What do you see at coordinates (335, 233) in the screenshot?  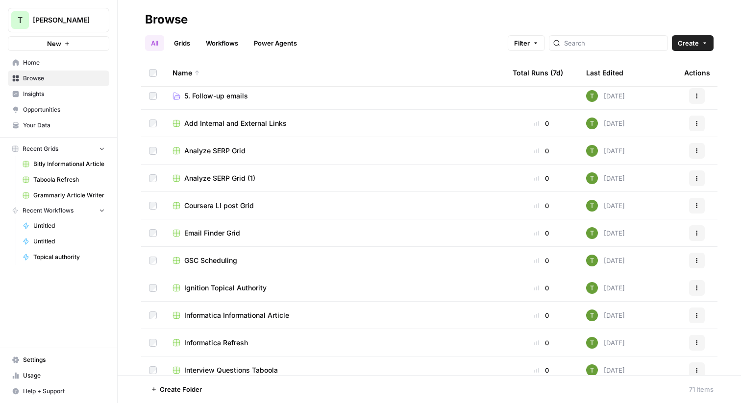 I see `a: Email Finder Grid` at bounding box center [335, 233].